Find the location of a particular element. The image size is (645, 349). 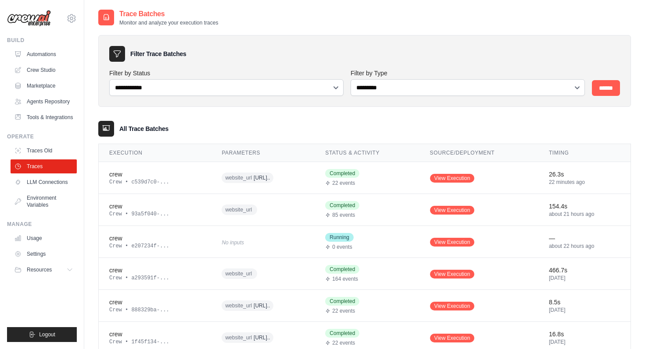

img: Logo is located at coordinates (29, 18).